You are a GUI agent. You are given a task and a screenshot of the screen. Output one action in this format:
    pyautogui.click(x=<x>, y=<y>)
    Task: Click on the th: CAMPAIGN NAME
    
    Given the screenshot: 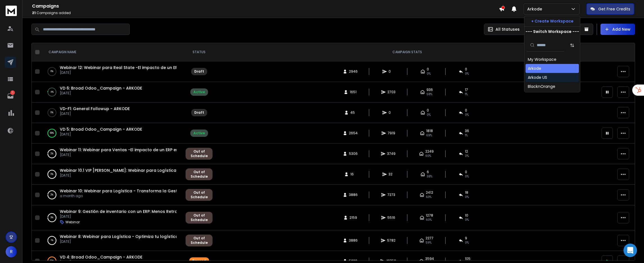 What is the action you would take?
    pyautogui.click(x=112, y=52)
    